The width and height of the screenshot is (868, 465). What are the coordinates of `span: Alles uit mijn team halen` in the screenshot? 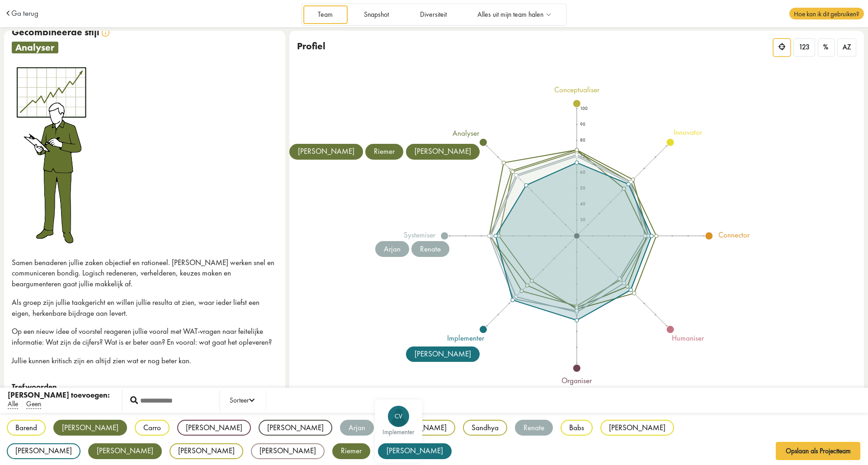 It's located at (511, 15).